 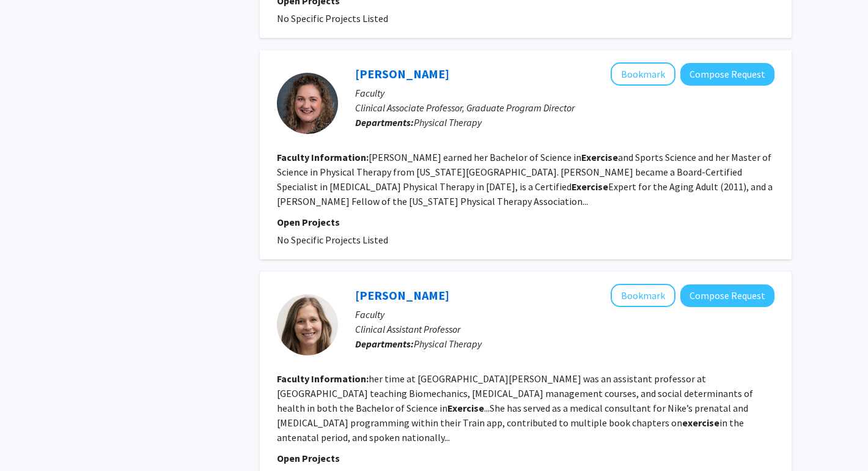 What do you see at coordinates (643, 74) in the screenshot?
I see `button: Add Teresa Bachman to Bookmarks` at bounding box center [643, 74].